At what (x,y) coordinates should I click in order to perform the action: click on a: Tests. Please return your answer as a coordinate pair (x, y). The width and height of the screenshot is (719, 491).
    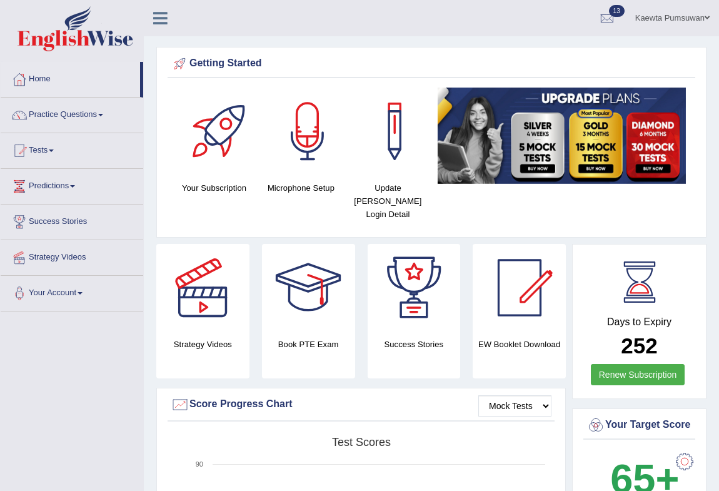
    Looking at the image, I should click on (72, 149).